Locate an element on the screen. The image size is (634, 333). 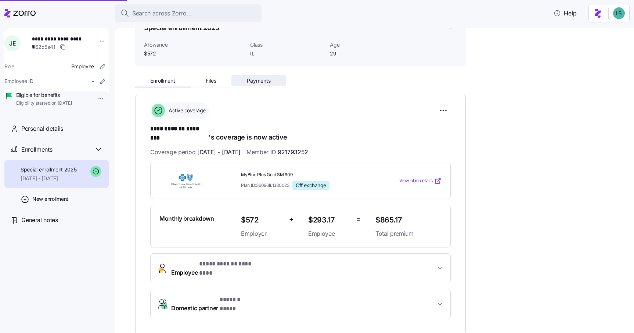
span: Enrollment is located at coordinates (163, 81).